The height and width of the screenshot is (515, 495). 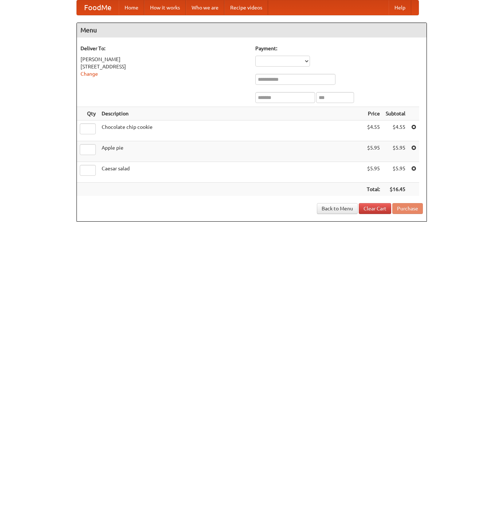 I want to click on a: FoodMe, so click(x=98, y=8).